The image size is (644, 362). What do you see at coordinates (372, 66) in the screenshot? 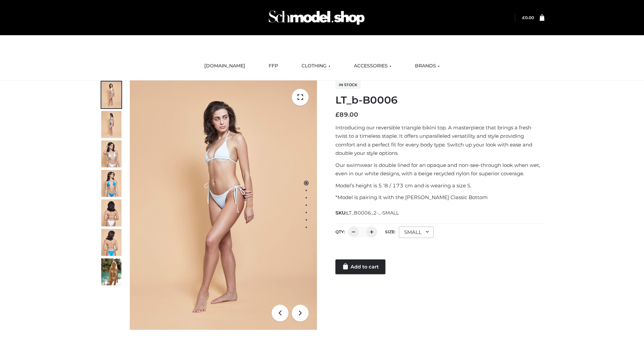
I see `a: ACCESSORIES` at bounding box center [372, 66].